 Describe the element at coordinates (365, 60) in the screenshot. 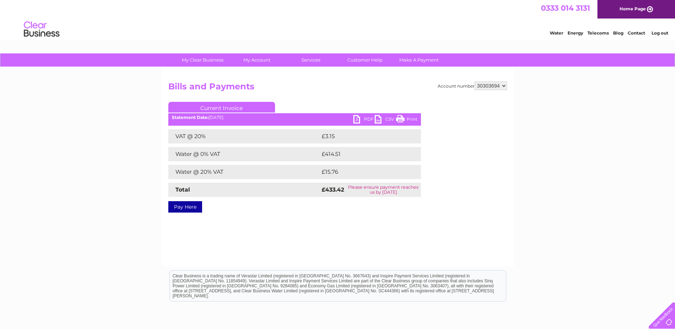

I see `a: Customer Help` at that location.